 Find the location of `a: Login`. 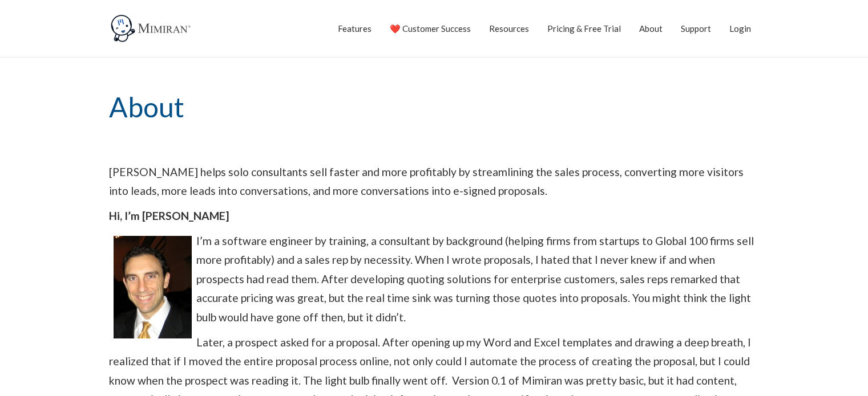

a: Login is located at coordinates (741, 28).